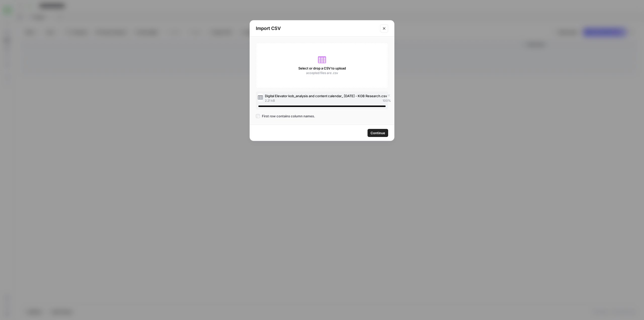 This screenshot has height=320, width=644. What do you see at coordinates (258, 116) in the screenshot?
I see `input: First row contains column names.` at bounding box center [258, 116].